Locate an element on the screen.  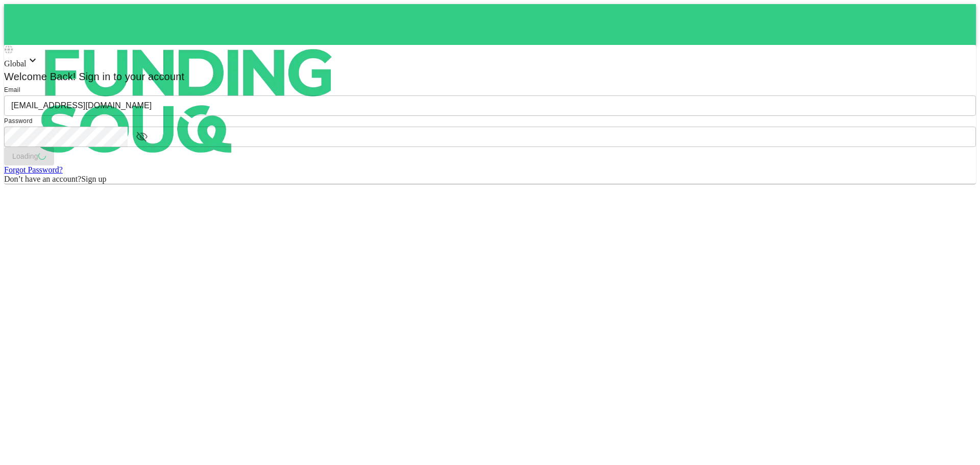
a: logo is located at coordinates (490, 25).